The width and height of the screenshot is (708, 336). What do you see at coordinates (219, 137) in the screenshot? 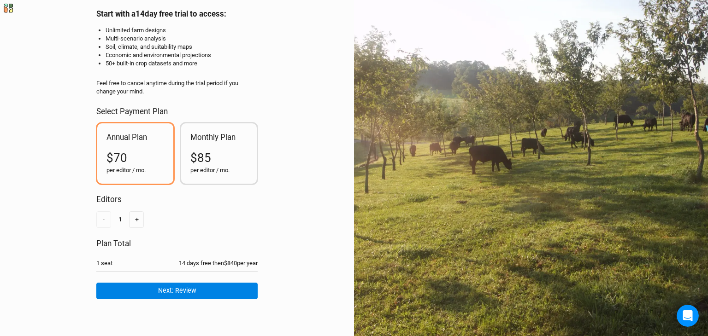
I see `h2: Monthly Plan` at bounding box center [219, 137].